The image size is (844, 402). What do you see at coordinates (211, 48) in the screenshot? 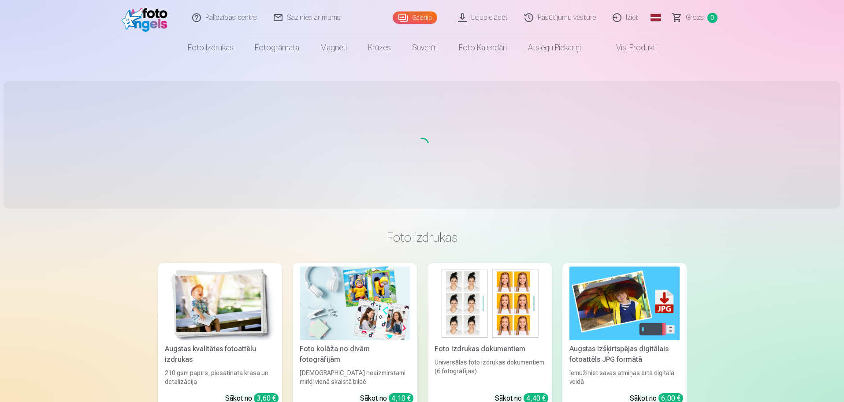
I see `a: Foto izdrukas` at bounding box center [211, 48].